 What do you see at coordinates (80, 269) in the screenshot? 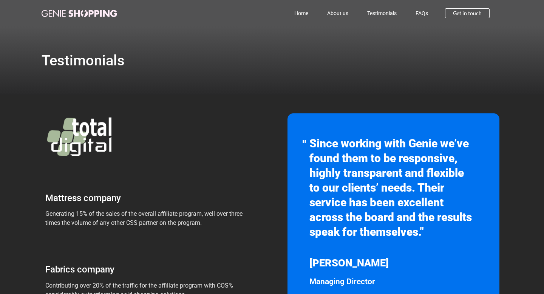
I see `span: Fabrics company` at bounding box center [80, 269].